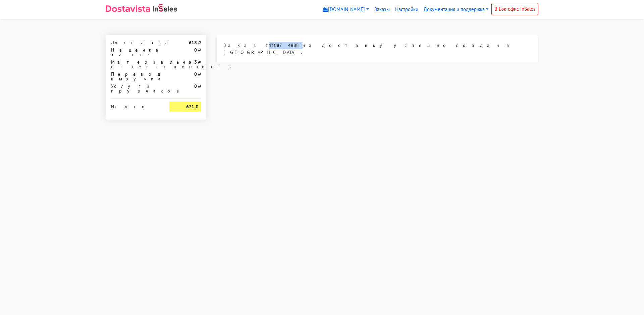 This screenshot has width=644, height=315. What do you see at coordinates (455, 10) in the screenshot?
I see `a: Документация и поддержка` at bounding box center [455, 10].